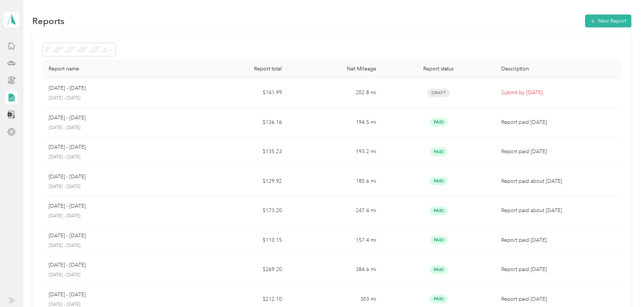 This screenshot has height=307, width=644. I want to click on td: 194.5 mi, so click(335, 123).